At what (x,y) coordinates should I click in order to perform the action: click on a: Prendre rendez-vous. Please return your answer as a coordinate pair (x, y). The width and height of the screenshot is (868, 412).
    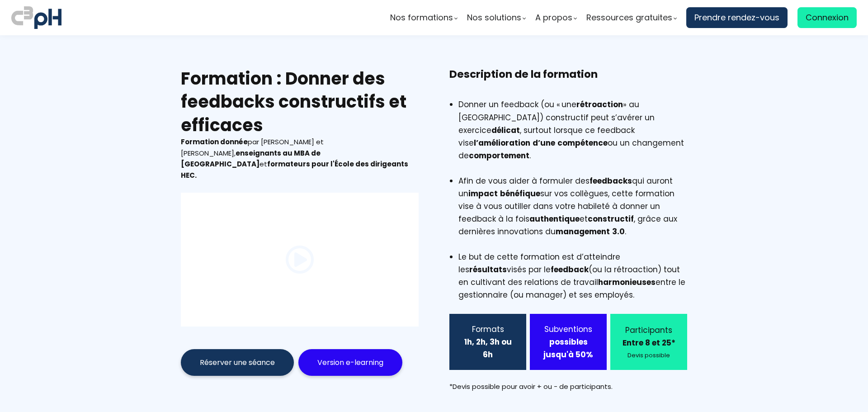
    Looking at the image, I should click on (737, 18).